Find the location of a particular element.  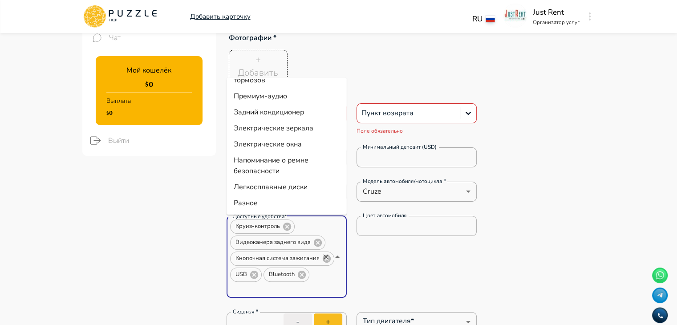

p: Добавить is located at coordinates (258, 73).